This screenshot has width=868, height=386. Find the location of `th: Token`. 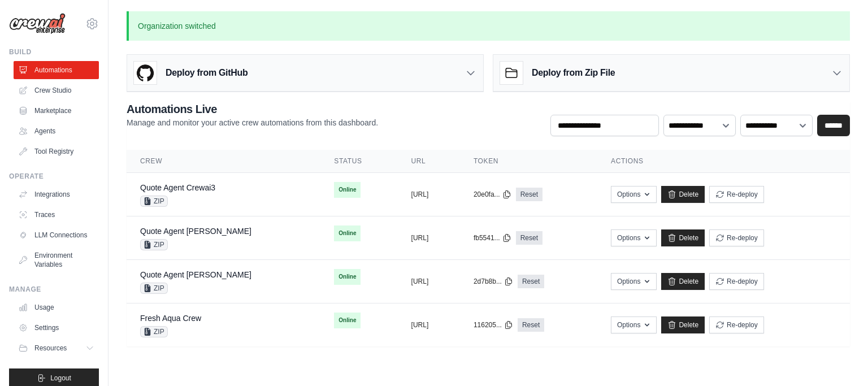

th: Token is located at coordinates (528, 161).